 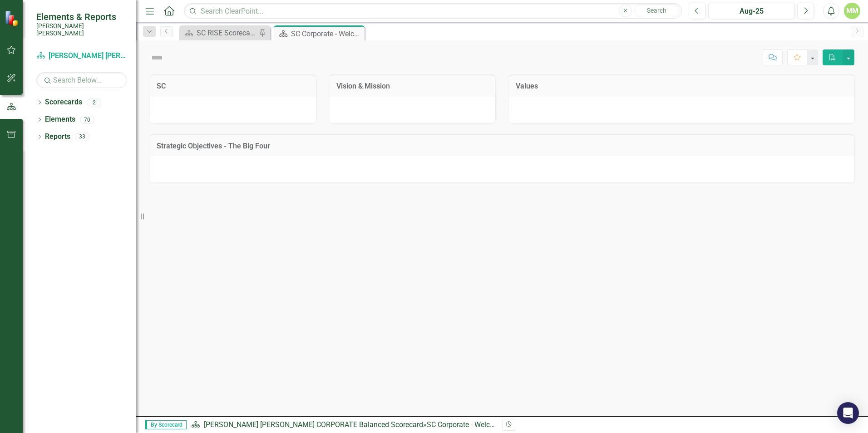 I want to click on img: ClearPoint Strategy, so click(x=12, y=17).